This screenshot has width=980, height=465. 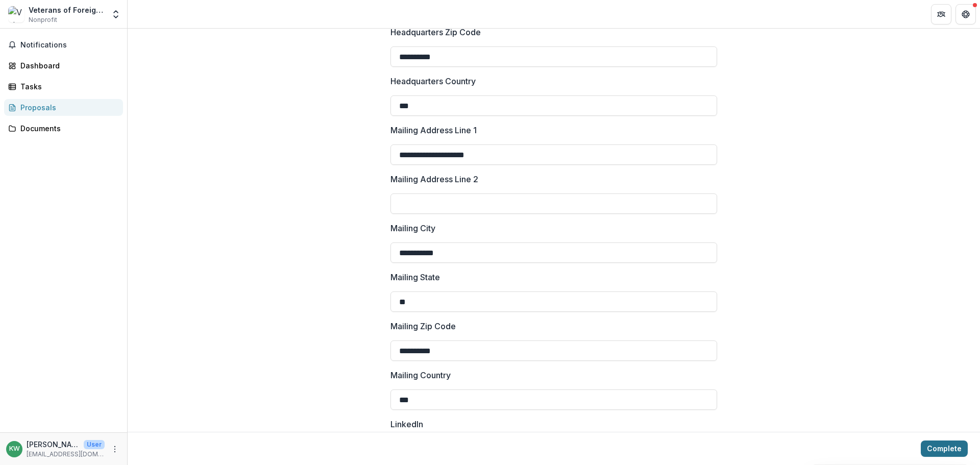 What do you see at coordinates (415, 277) in the screenshot?
I see `p: Mailing State` at bounding box center [415, 277].